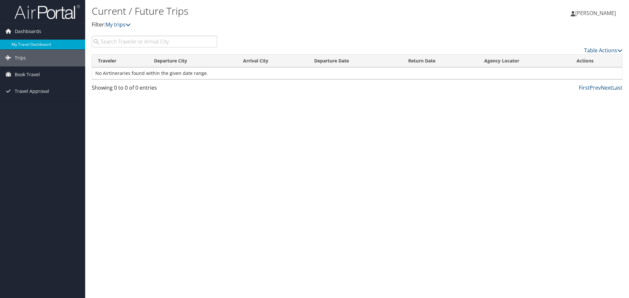 Image resolution: width=629 pixels, height=298 pixels. What do you see at coordinates (596, 61) in the screenshot?
I see `th: Actions` at bounding box center [596, 61].